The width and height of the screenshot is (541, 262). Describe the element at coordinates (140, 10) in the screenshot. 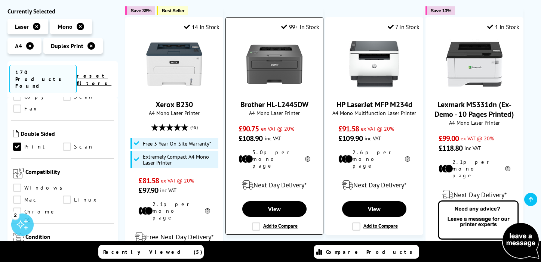

I see `button: Save 38%` at that location.